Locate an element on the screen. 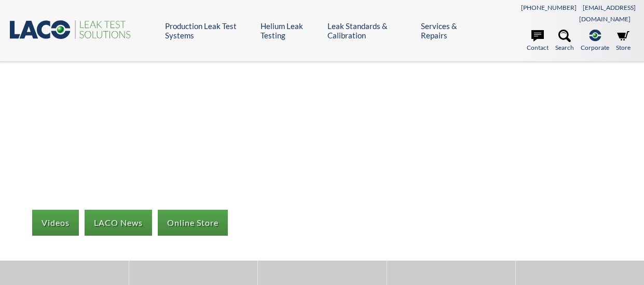 This screenshot has width=644, height=285. a: Leak Standards & Calibration is located at coordinates (370, 31).